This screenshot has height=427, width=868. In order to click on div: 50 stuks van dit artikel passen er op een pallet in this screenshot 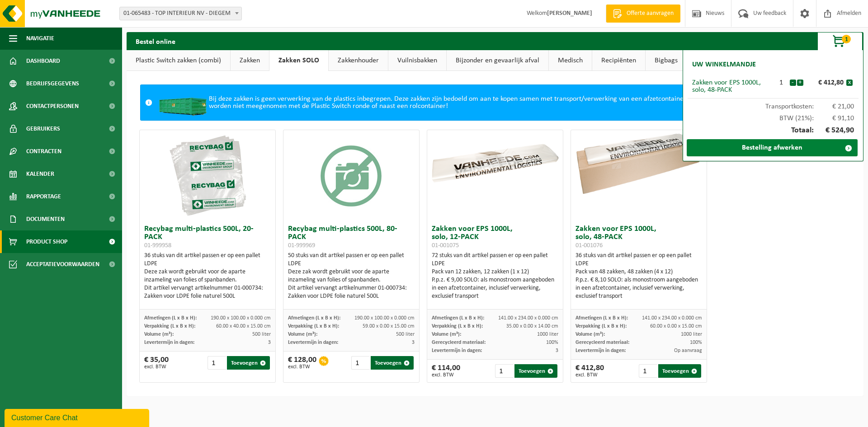, I will do `click(351, 276)`.